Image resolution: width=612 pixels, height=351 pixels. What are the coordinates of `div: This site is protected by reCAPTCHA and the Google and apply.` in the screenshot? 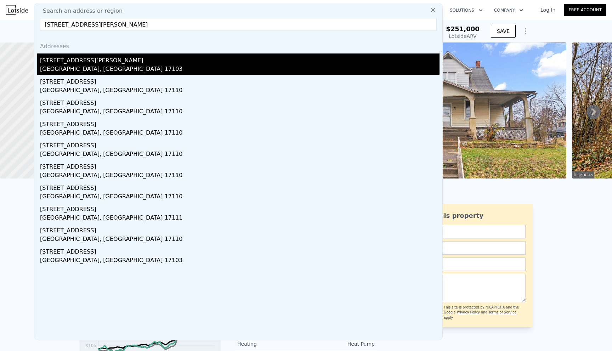 It's located at (484, 312).